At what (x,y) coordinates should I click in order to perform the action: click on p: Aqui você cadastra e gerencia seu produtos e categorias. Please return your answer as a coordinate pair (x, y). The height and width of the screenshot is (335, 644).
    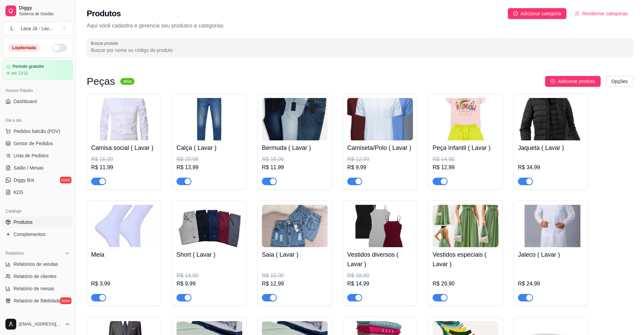
    Looking at the image, I should click on (360, 26).